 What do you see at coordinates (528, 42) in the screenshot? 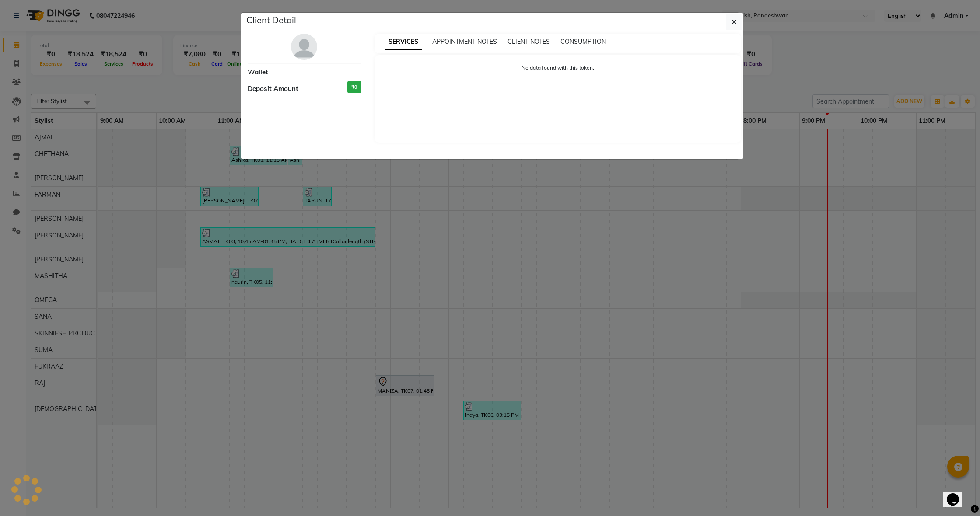
I see `span: CLIENT NOTES` at bounding box center [528, 42].